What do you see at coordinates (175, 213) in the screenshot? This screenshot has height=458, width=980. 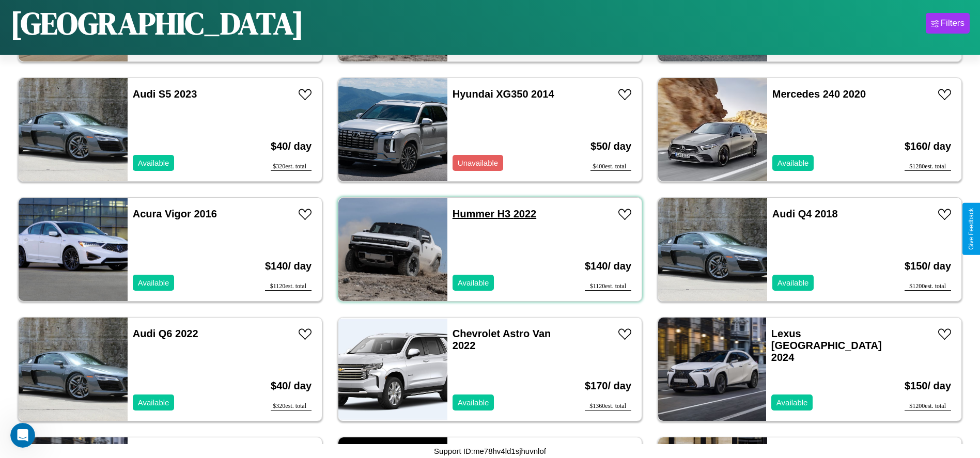 I see `a: Acura Vigor 2016` at bounding box center [175, 213].